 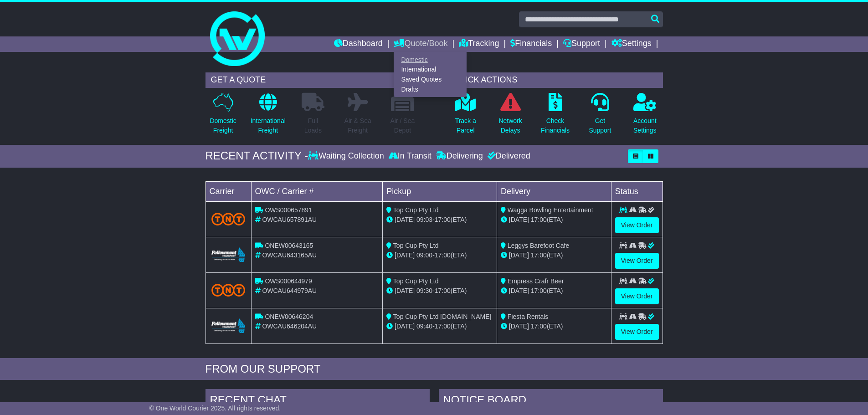 I want to click on div: RECENT ACTIVITY -, so click(x=257, y=156).